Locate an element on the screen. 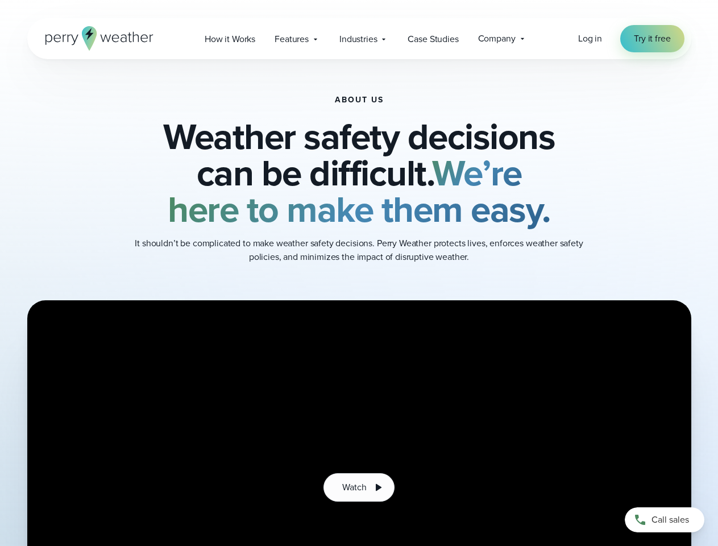 The image size is (718, 546). h1: About Us is located at coordinates (360, 100).